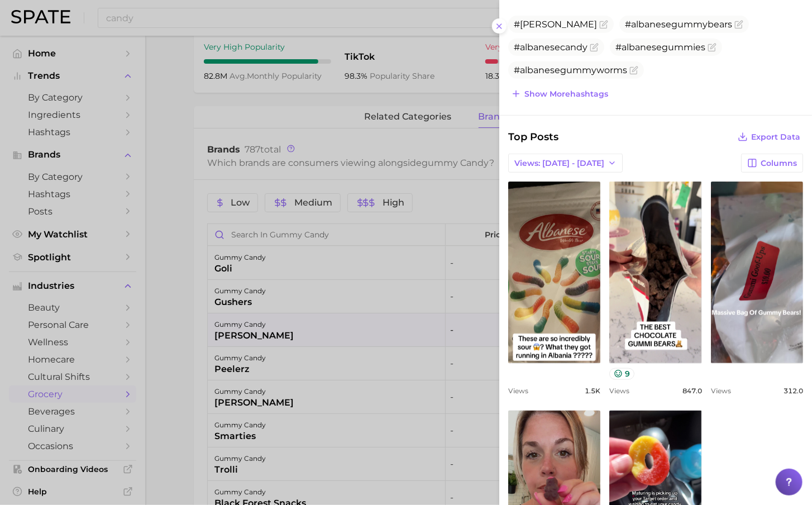 Image resolution: width=812 pixels, height=505 pixels. I want to click on span: 847.0, so click(692, 390).